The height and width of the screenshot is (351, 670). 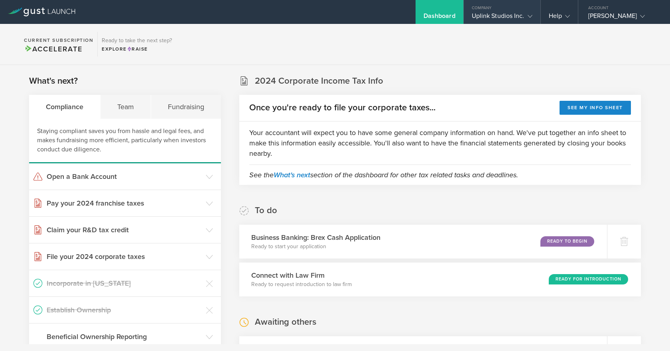 What do you see at coordinates (292, 175) in the screenshot?
I see `a: What's next` at bounding box center [292, 175].